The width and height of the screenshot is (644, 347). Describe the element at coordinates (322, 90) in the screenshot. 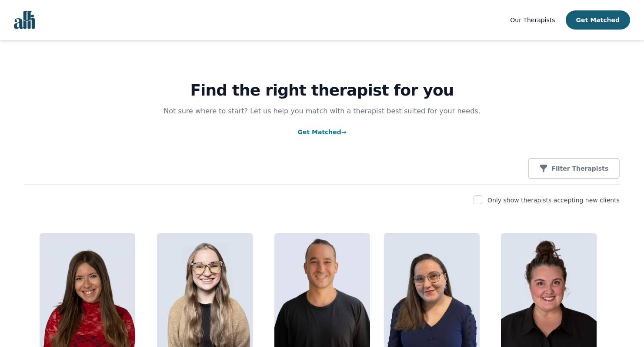

I see `h1: Find the right therapist for you` at that location.